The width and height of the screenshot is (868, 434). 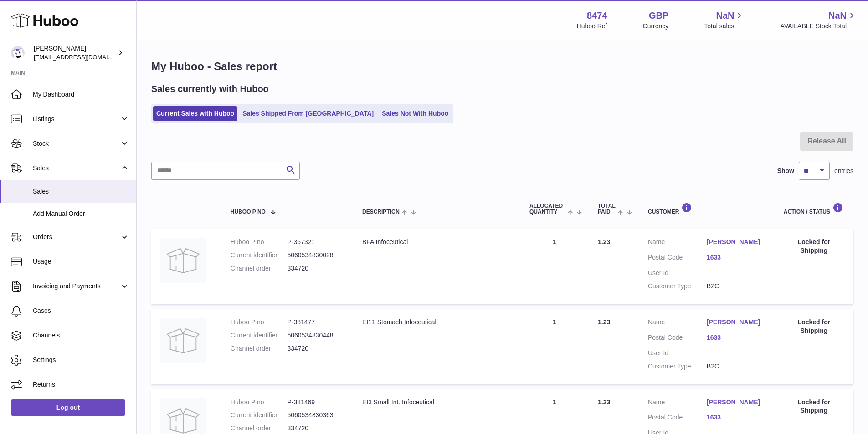 What do you see at coordinates (436, 242) in the screenshot?
I see `div: BFA Infoceutical` at bounding box center [436, 242].